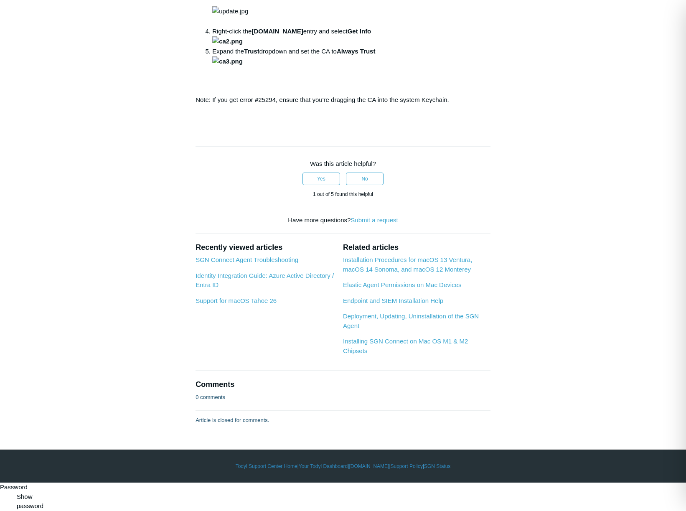 The image size is (686, 511). I want to click on a: Deployment, Updating, Uninstallation of the SGN Agent, so click(411, 321).